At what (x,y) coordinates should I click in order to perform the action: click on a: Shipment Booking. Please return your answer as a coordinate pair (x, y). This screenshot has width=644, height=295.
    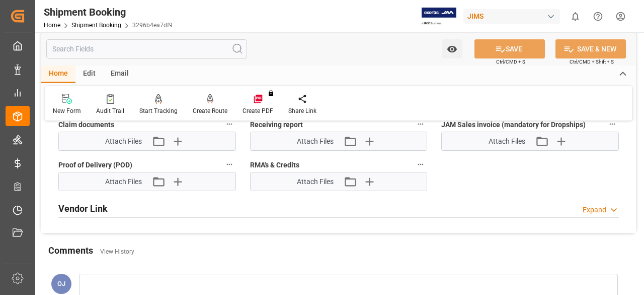
    Looking at the image, I should click on (96, 25).